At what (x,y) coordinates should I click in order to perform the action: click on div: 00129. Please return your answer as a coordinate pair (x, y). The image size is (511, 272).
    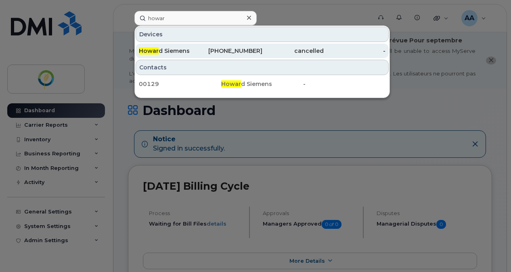
    Looking at the image, I should click on (180, 84).